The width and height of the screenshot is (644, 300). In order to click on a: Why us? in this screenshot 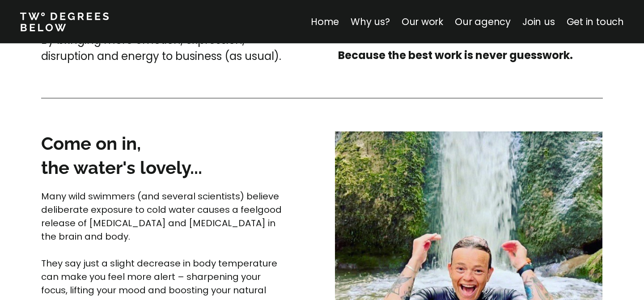, I will do `click(370, 21)`.